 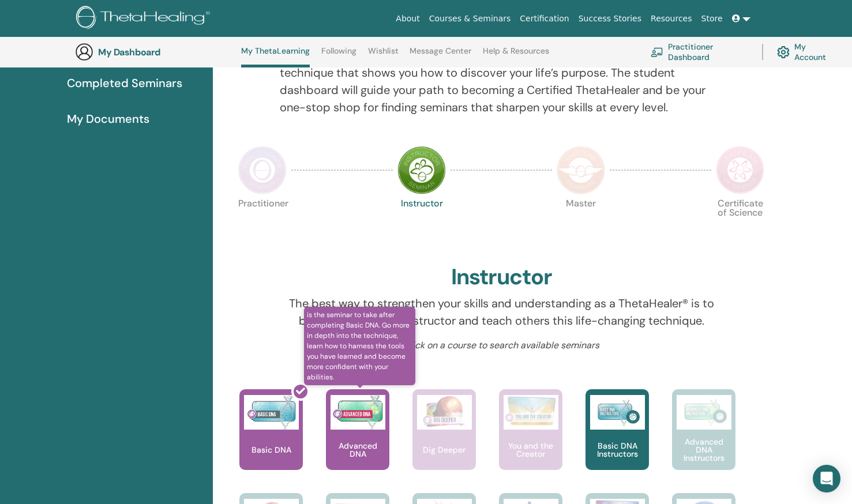 I want to click on p: Your journey starts here; welcome to ThetaLearning HQ. Learn the world-renowned technique that sh..., so click(x=501, y=81).